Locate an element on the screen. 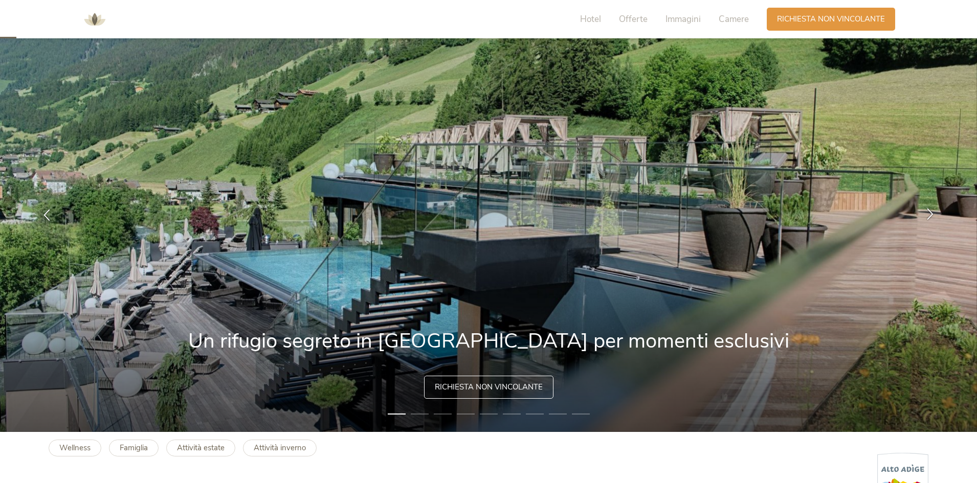  a: Famiglia is located at coordinates (134, 448).